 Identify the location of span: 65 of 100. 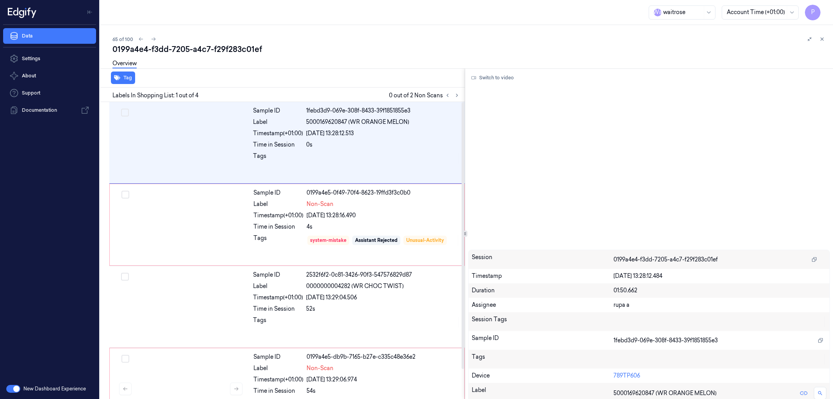
(123, 39).